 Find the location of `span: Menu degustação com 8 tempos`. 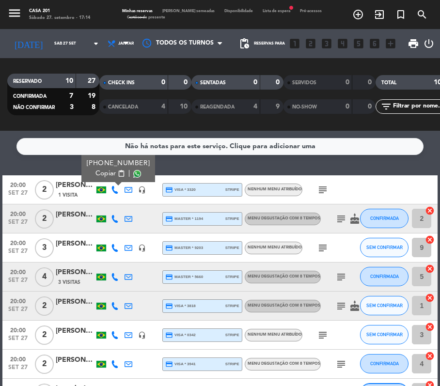

span: Menu degustação com 8 tempos is located at coordinates (284, 276).